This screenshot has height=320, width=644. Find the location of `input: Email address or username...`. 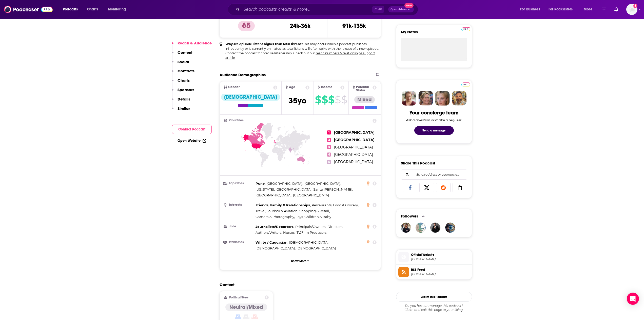

input: Email address or username... is located at coordinates (434, 174).